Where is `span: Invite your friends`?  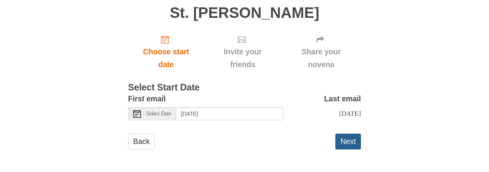
span: Invite your friends is located at coordinates (243, 58).